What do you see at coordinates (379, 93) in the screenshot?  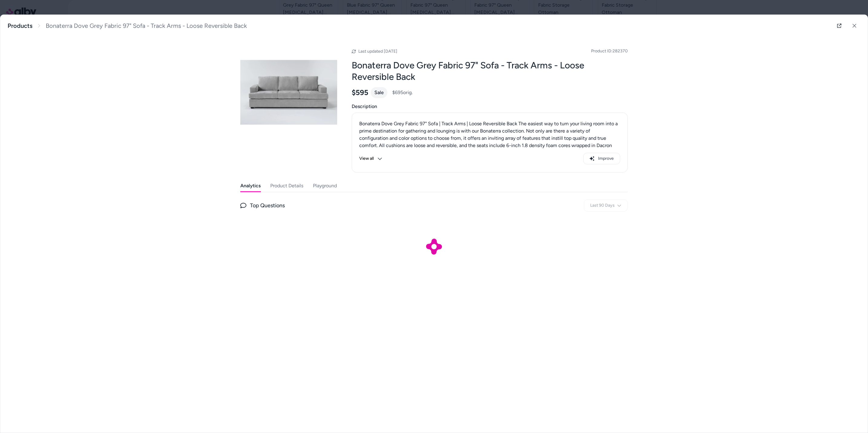 I see `div: Sale` at bounding box center [379, 93].